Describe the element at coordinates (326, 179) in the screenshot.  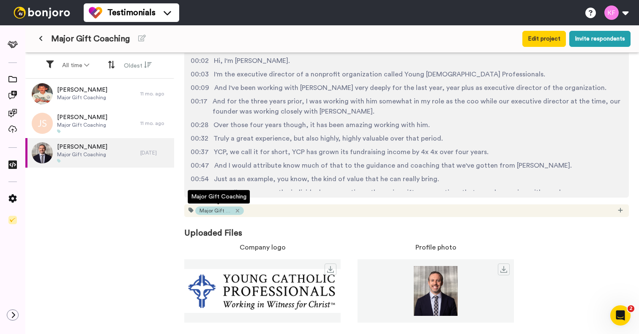
I see `span: Just as an example, you know, the kind of value that he can really bring.` at that location.